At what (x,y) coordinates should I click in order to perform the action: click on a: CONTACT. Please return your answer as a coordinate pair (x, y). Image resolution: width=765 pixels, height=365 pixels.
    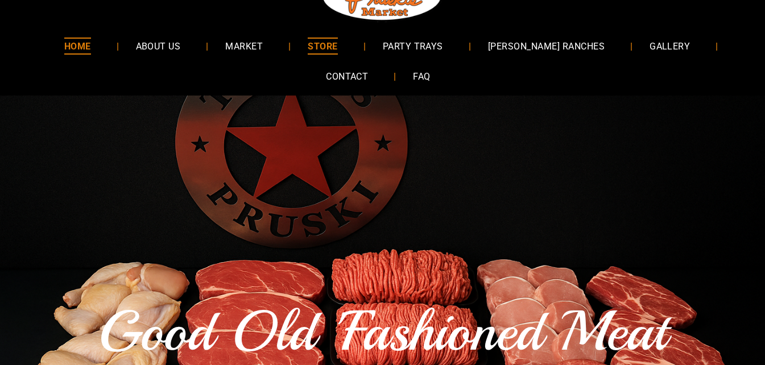
    Looking at the image, I should click on (347, 76).